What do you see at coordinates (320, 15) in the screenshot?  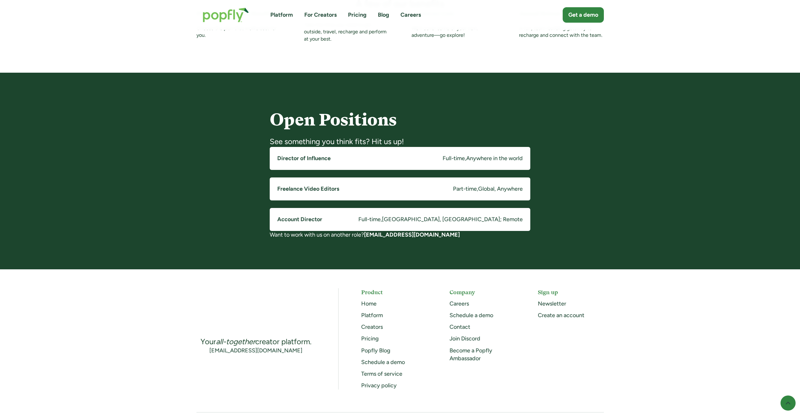 I see `a: For Creators` at bounding box center [320, 15].